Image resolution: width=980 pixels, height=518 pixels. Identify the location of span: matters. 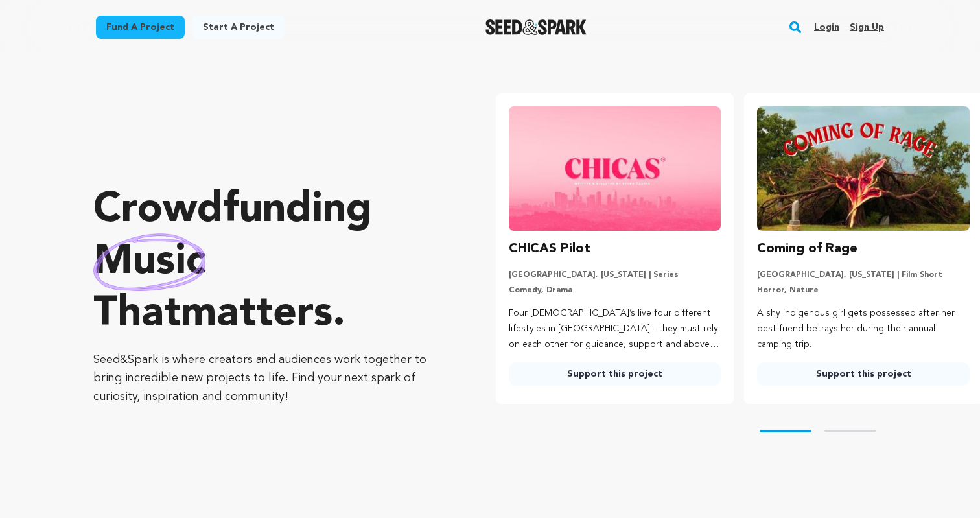
(257, 314).